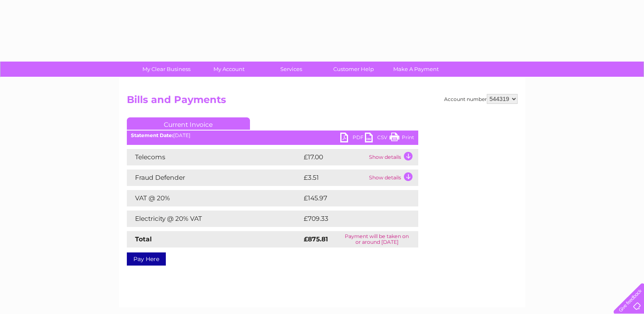 This screenshot has width=644, height=314. I want to click on td: Fraud Defender, so click(214, 178).